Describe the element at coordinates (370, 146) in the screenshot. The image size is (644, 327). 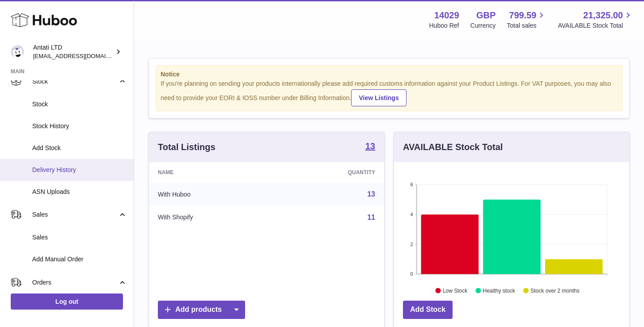
I see `strong: 13` at that location.